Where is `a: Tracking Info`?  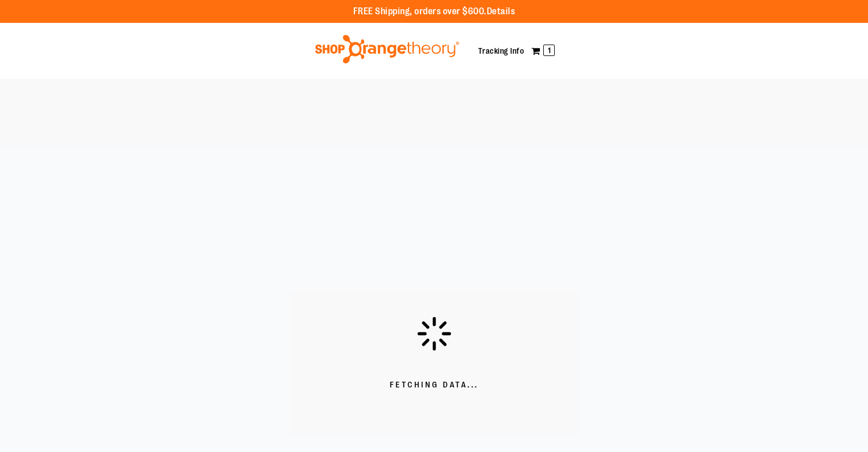 a: Tracking Info is located at coordinates (501, 51).